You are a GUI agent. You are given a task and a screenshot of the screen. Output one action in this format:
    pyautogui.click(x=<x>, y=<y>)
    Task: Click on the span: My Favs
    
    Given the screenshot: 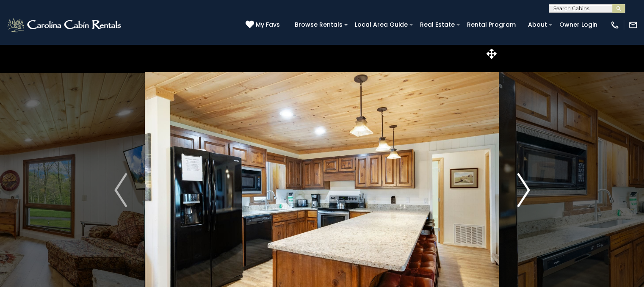 What is the action you would take?
    pyautogui.click(x=267, y=24)
    